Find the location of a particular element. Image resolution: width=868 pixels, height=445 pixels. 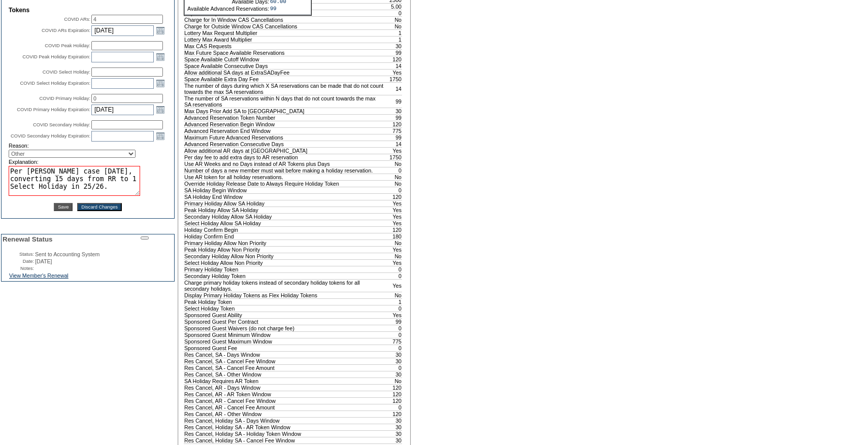

label: COVID Primary Holiday: is located at coordinates (65, 98).